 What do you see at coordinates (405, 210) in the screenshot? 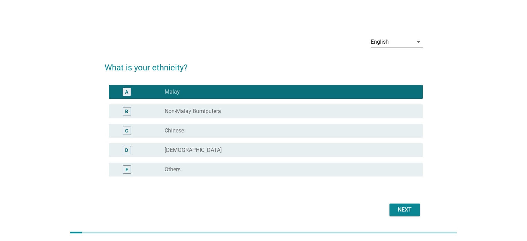
I see `button: Next` at bounding box center [405, 210].